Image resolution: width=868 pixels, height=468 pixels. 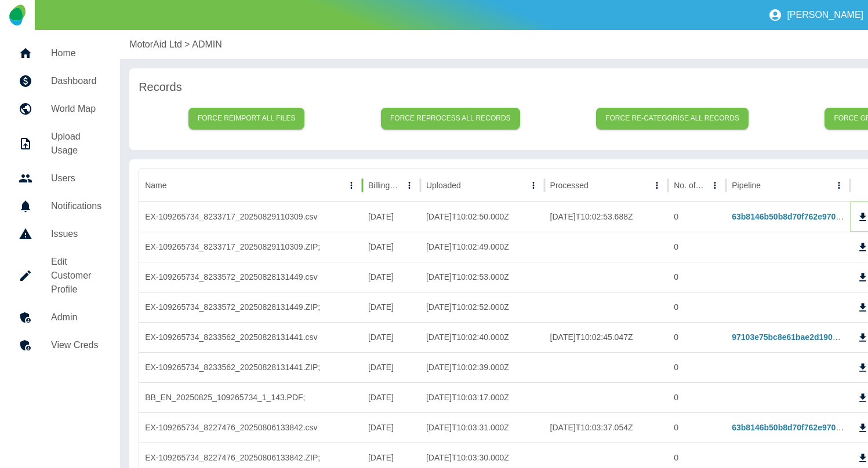 I want to click on button: Pipeline column menu, so click(x=839, y=185).